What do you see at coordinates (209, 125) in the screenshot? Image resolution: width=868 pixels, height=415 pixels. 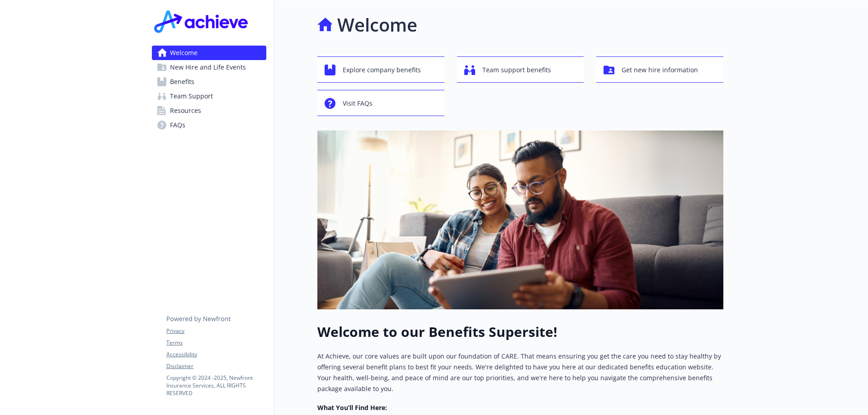 I see `a: FAQs` at bounding box center [209, 125].